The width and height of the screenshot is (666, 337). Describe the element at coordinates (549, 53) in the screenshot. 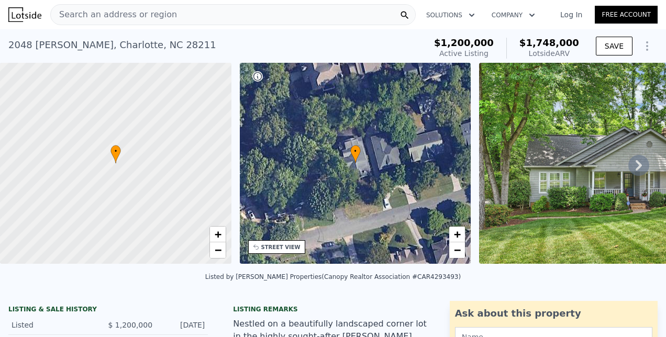

I see `div: Lotside ARV` at that location.